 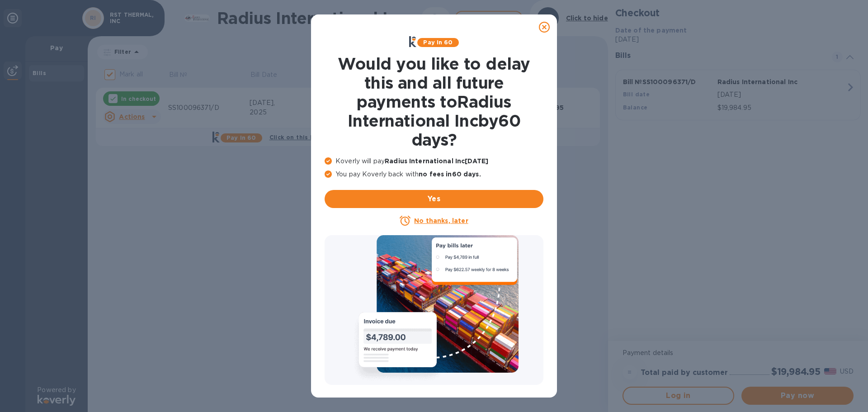 What do you see at coordinates (434, 199) in the screenshot?
I see `button: Yes` at bounding box center [434, 199].